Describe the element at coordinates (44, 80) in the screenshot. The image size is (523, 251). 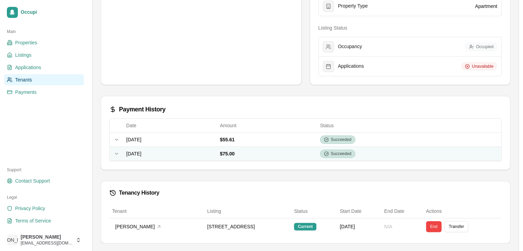
I see `a: Tenants` at that location.